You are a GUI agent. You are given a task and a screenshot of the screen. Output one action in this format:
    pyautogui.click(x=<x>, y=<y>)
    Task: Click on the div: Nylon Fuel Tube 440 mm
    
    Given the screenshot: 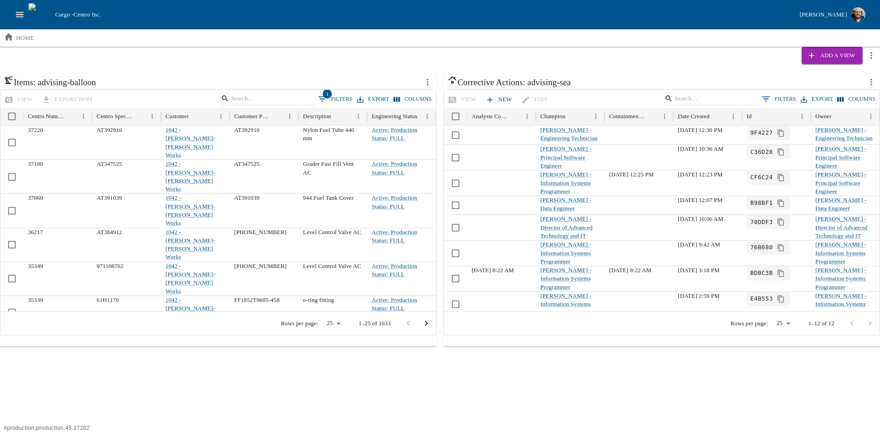 What is the action you would take?
    pyautogui.click(x=333, y=143)
    